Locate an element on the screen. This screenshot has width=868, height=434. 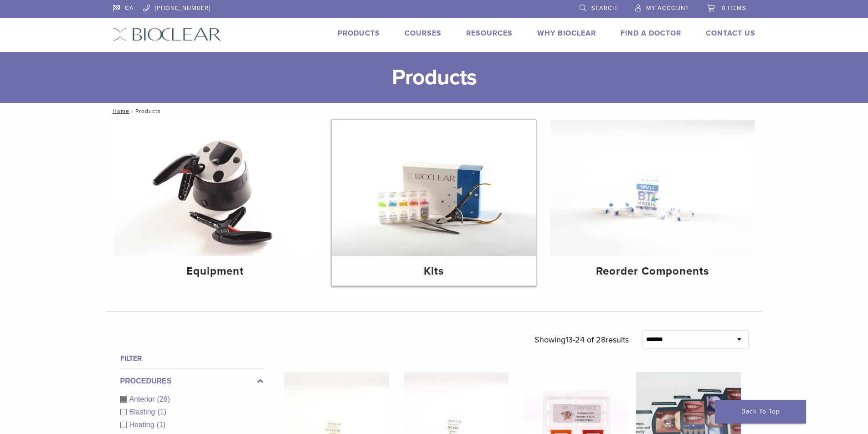
a: Kits is located at coordinates (434, 203).